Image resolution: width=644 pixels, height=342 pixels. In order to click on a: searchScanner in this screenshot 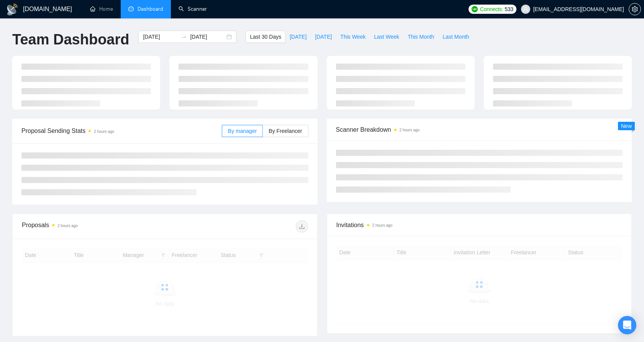, I will do `click(193, 9)`.